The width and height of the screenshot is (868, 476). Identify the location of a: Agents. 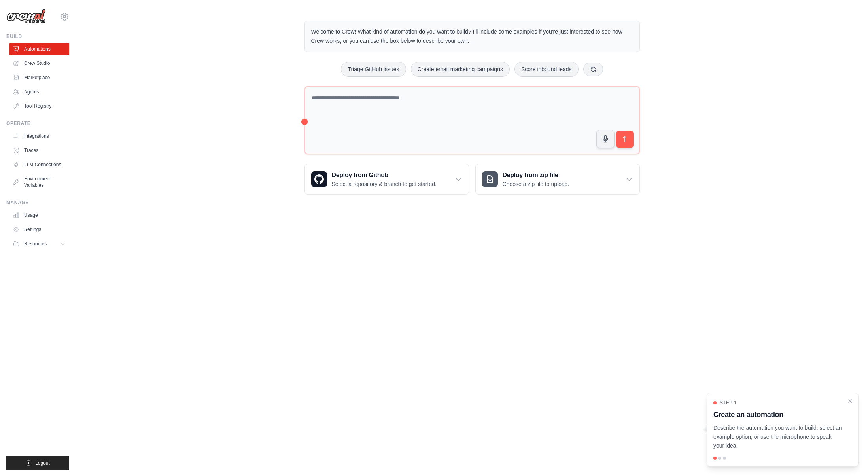
(39, 91).